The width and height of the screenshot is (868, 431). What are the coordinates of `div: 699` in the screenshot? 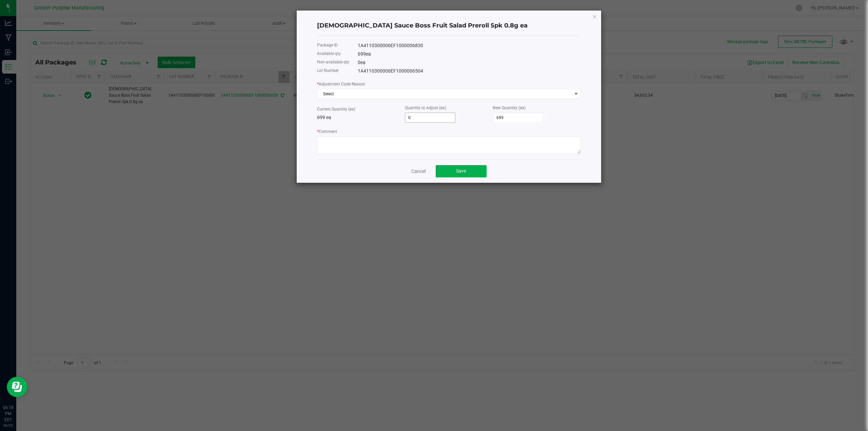 It's located at (470, 54).